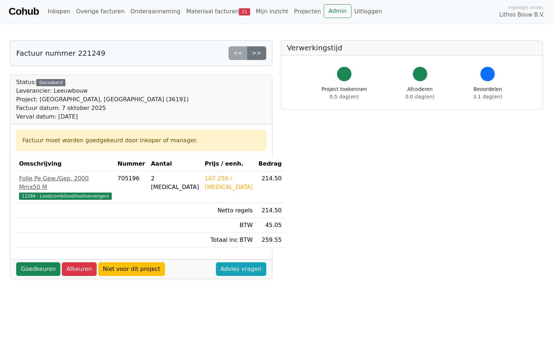  I want to click on div: Afcoderen, so click(420, 93).